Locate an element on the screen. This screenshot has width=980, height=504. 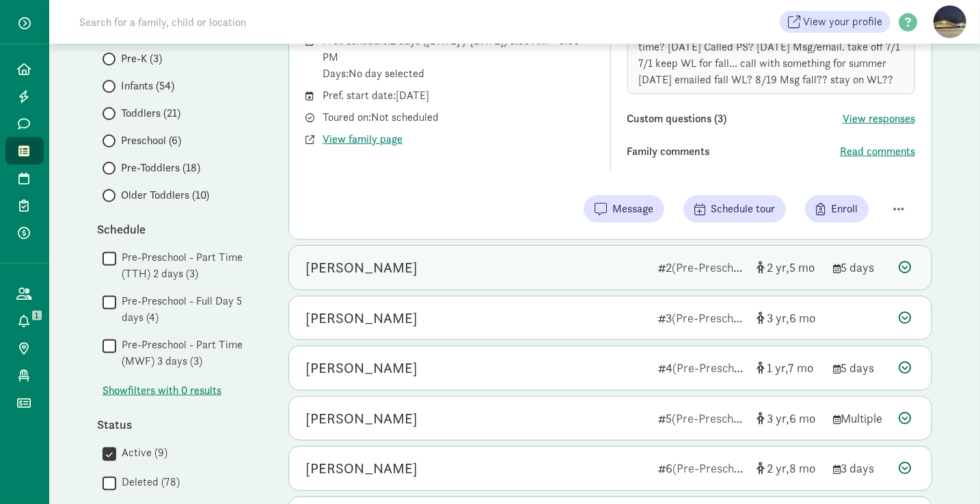
span: View family page is located at coordinates (362, 139).